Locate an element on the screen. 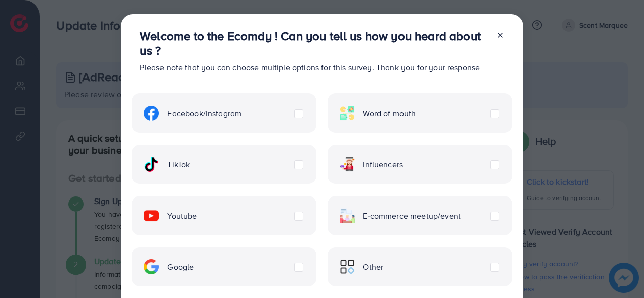  img: ic-tiktok.4b20a09a.svg is located at coordinates (151, 164).